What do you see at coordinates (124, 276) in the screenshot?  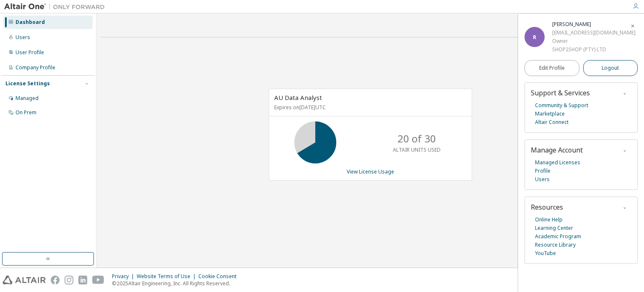 I see `div: Privacy` at bounding box center [124, 276].